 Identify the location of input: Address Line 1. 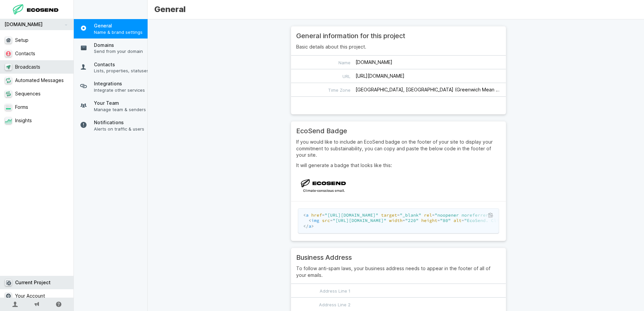
(398, 291).